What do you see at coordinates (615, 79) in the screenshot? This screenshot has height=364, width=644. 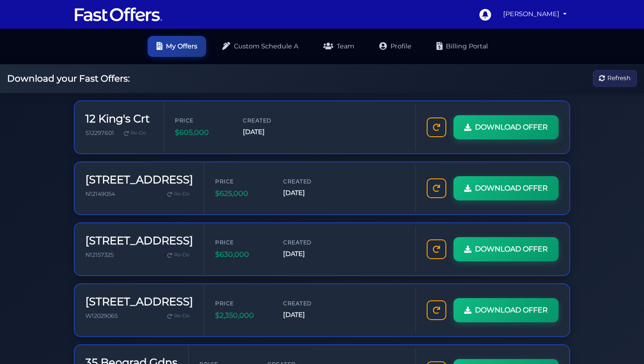 I see `button: Refresh` at bounding box center [615, 79].